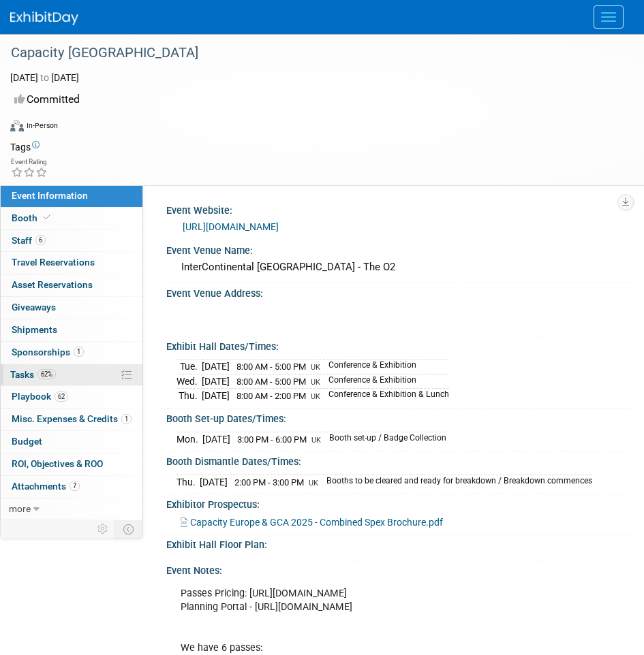 This screenshot has width=644, height=655. Describe the element at coordinates (72, 442) in the screenshot. I see `a: Budget` at that location.